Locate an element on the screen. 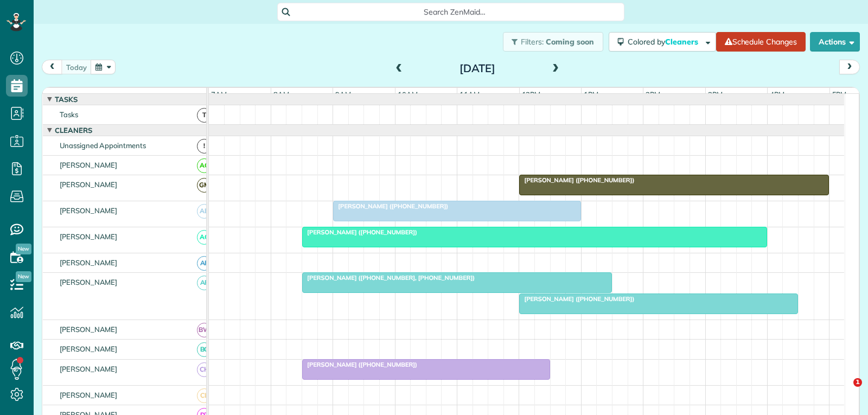 The width and height of the screenshot is (868, 415). span: 10am is located at coordinates (407, 94).